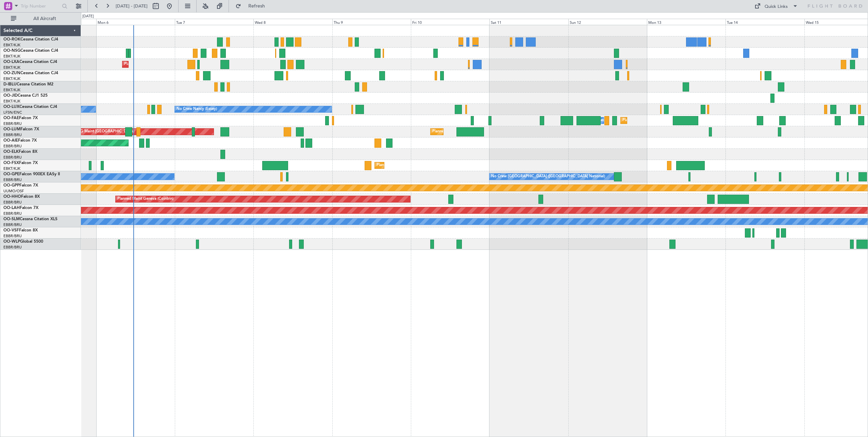 The width and height of the screenshot is (868, 437). Describe the element at coordinates (21, 186) in the screenshot. I see `a: OO-GPPFalcon 7X` at that location.